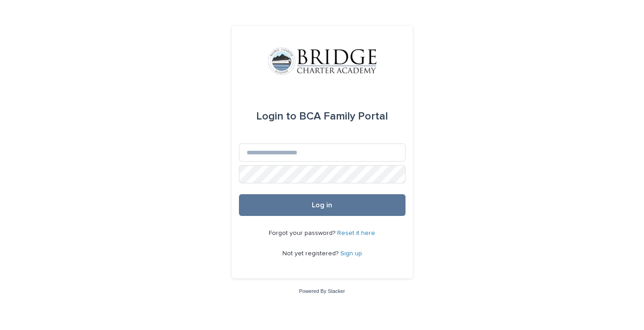 The height and width of the screenshot is (330, 644). What do you see at coordinates (322, 291) in the screenshot?
I see `a: Powered By Stacker` at bounding box center [322, 291].